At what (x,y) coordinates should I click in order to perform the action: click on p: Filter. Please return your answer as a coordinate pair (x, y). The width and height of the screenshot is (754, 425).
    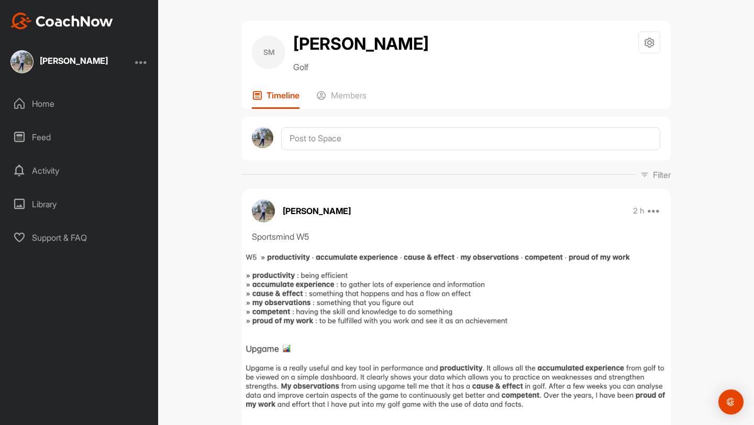
    Looking at the image, I should click on (661, 175).